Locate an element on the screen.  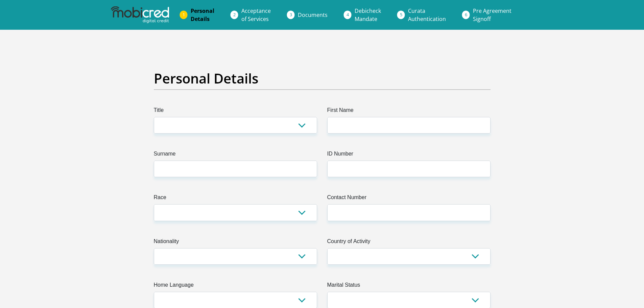
label: Home Language is located at coordinates (235, 286).